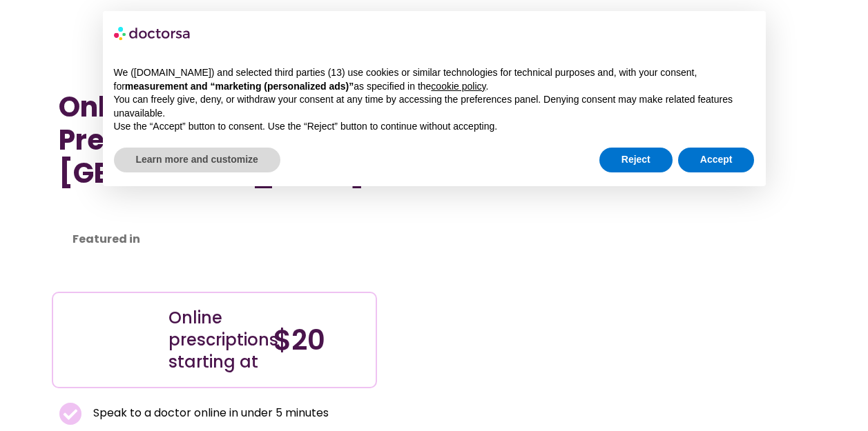 The width and height of the screenshot is (868, 431). Describe the element at coordinates (458, 86) in the screenshot. I see `a: cookie policy` at that location.